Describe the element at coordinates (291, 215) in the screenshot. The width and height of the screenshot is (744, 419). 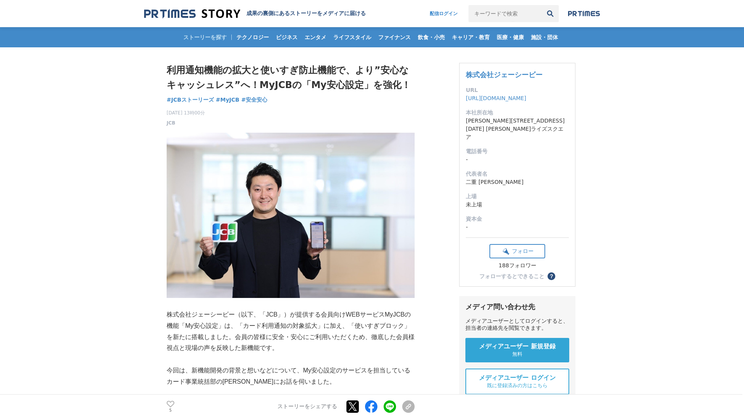
I see `img: thumbnail_9fc79d80-737b-11f0-a95f-61df31054317.jpg` at that location.